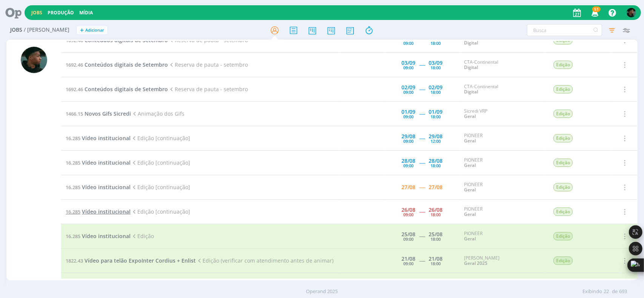  What do you see at coordinates (74, 261) in the screenshot?
I see `span: 1822.43` at bounding box center [74, 261].